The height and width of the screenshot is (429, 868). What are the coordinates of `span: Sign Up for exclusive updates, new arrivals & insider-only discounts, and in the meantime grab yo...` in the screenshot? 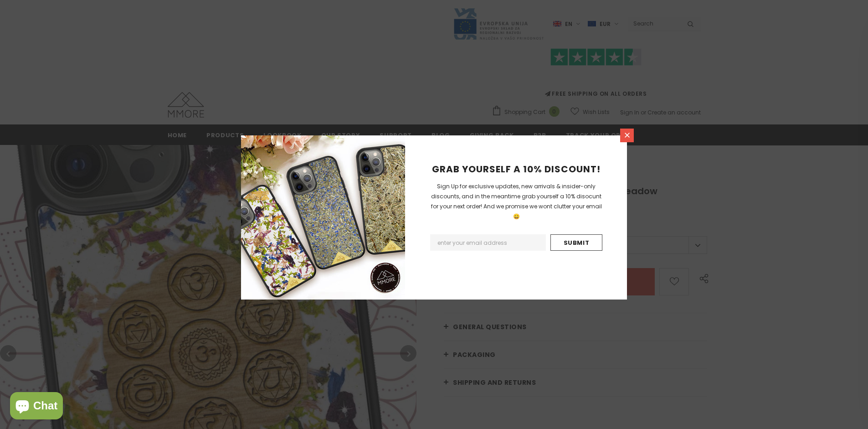 It's located at (516, 201).